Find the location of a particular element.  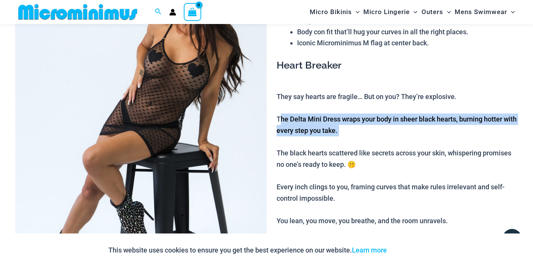

a: Micro LingerieMenu ToggleMenu Toggle is located at coordinates (391, 12).